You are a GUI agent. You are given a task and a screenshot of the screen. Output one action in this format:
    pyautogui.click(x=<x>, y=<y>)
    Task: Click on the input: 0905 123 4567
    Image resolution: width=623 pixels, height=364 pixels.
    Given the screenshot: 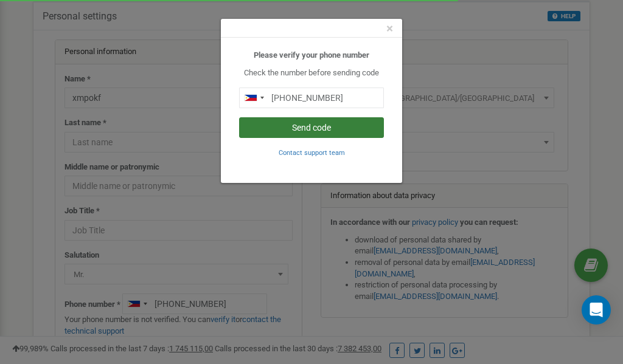 What is the action you would take?
    pyautogui.click(x=311, y=98)
    